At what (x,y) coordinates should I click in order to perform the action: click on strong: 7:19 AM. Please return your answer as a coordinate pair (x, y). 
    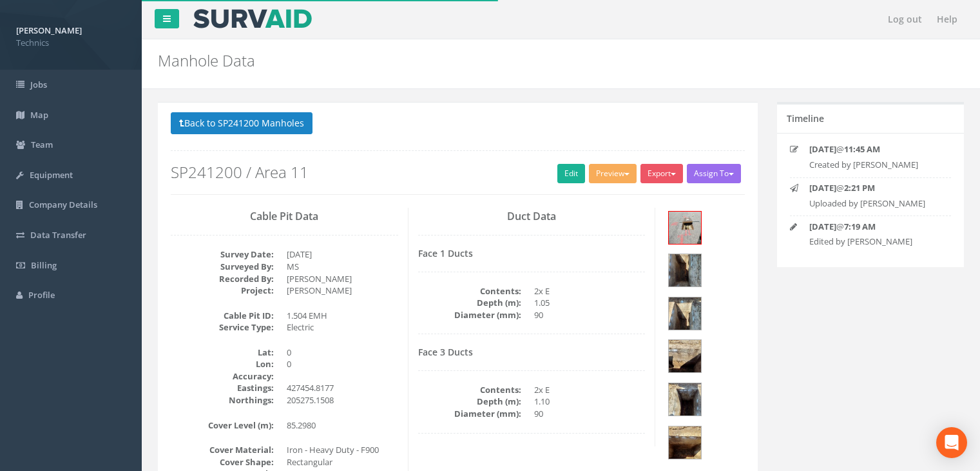
    Looking at the image, I should click on (860, 226).